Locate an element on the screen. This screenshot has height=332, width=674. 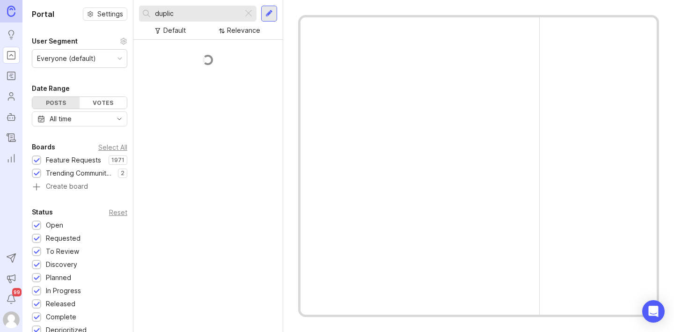
div: Status is located at coordinates (42, 212).